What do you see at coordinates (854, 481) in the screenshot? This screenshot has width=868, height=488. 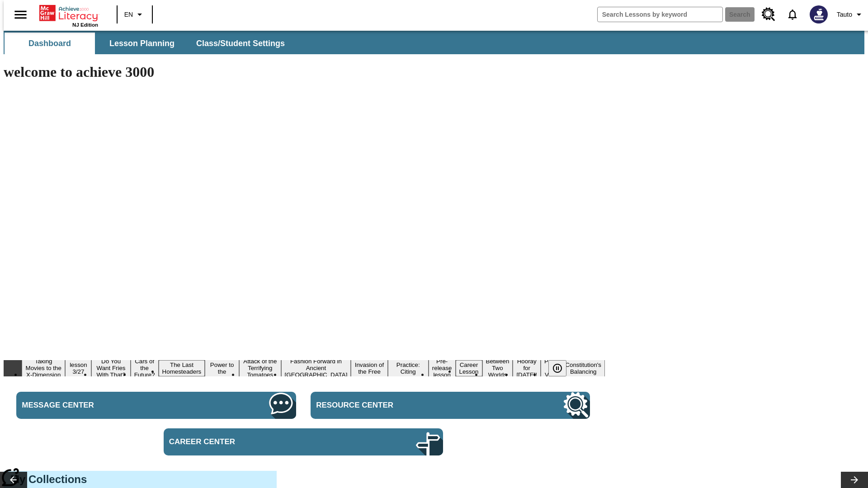 I see `button: Lesson carousel, Next` at bounding box center [854, 481].